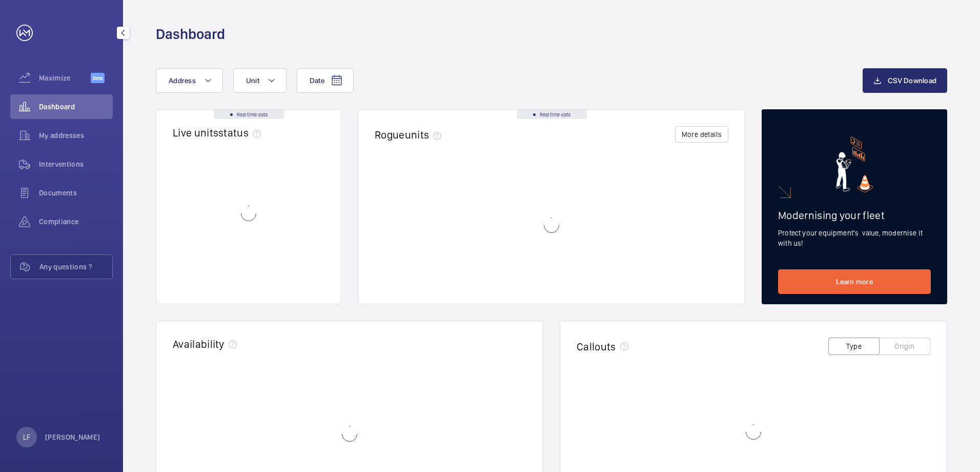 The width and height of the screenshot is (980, 472). What do you see at coordinates (426, 134) in the screenshot?
I see `span: units` at bounding box center [426, 134].